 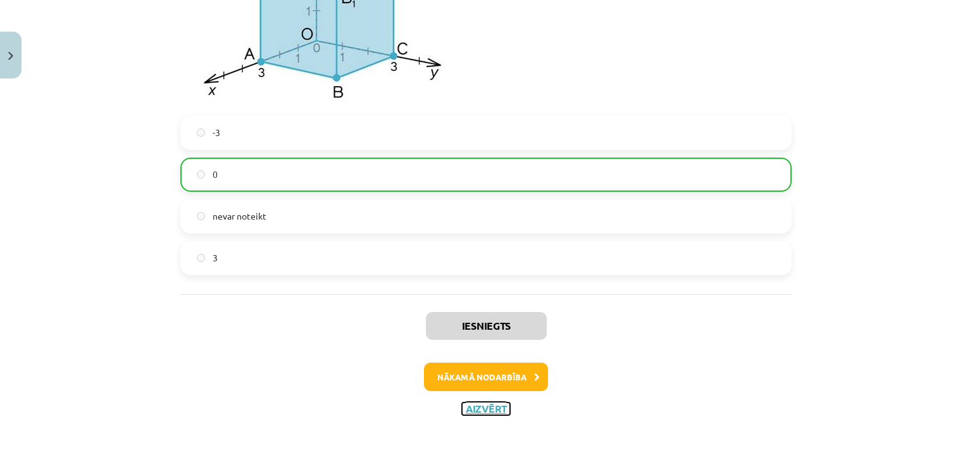 I want to click on input: -3, so click(x=201, y=132).